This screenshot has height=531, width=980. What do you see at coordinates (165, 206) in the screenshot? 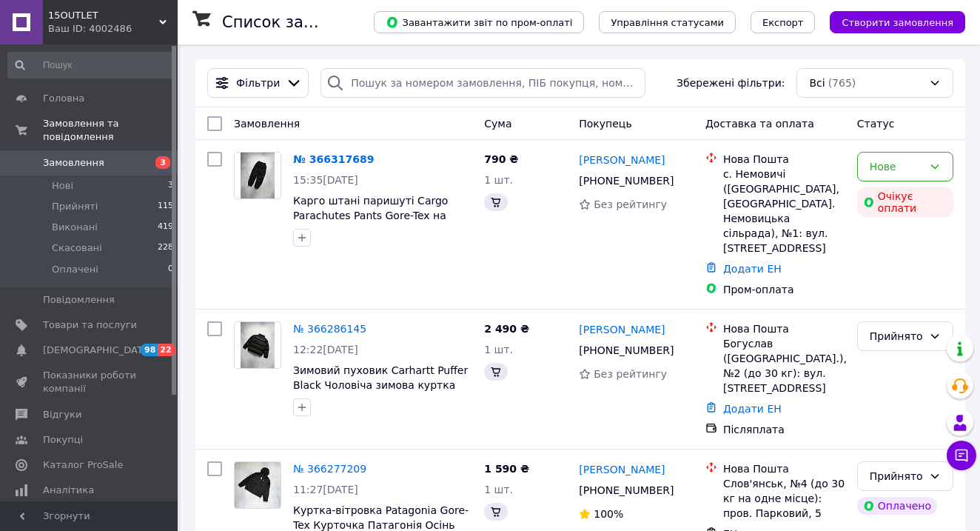
I see `span: 115` at bounding box center [165, 206].